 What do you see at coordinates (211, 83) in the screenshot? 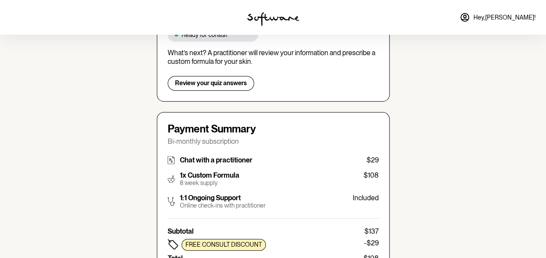
I see `button: Review your quiz answers` at bounding box center [211, 83].